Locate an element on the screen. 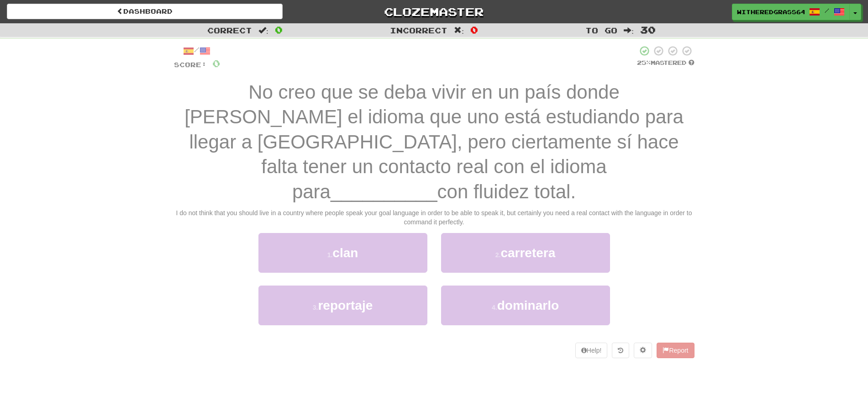 The image size is (868, 397). a: WitheredGrass6488 / is located at coordinates (791, 12).